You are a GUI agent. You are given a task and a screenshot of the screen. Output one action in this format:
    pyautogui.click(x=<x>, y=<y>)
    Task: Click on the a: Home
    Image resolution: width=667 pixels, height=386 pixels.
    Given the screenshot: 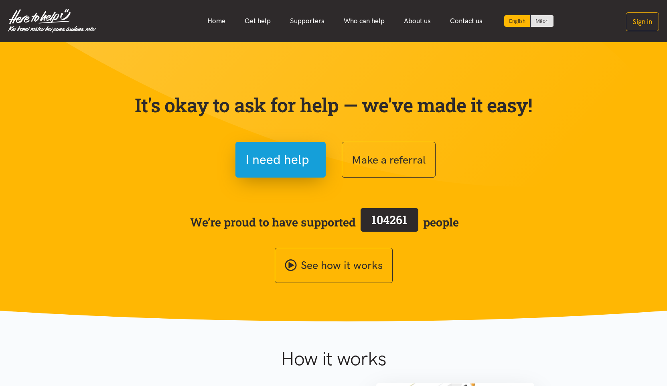 What is the action you would take?
    pyautogui.click(x=216, y=21)
    